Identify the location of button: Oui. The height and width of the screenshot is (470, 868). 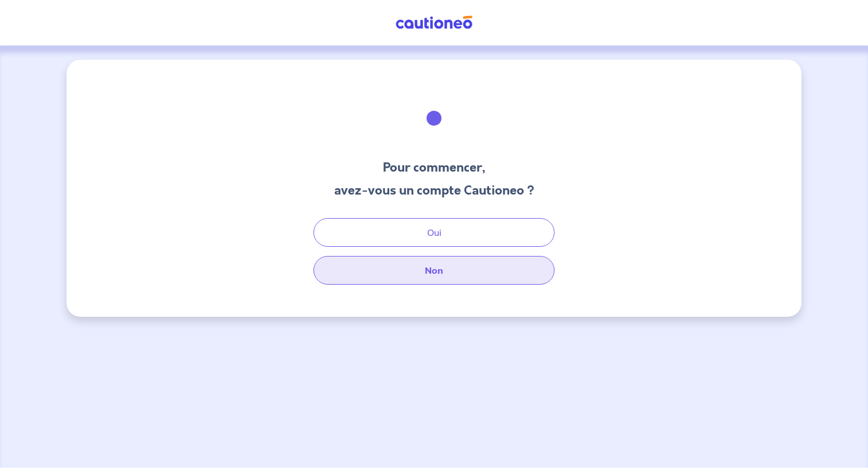
(434, 233).